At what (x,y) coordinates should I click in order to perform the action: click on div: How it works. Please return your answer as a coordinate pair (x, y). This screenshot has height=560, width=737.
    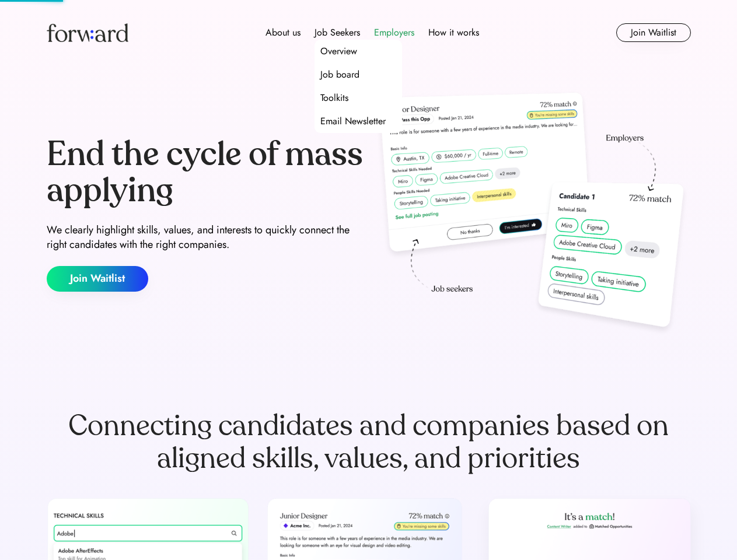
    Looking at the image, I should click on (453, 32).